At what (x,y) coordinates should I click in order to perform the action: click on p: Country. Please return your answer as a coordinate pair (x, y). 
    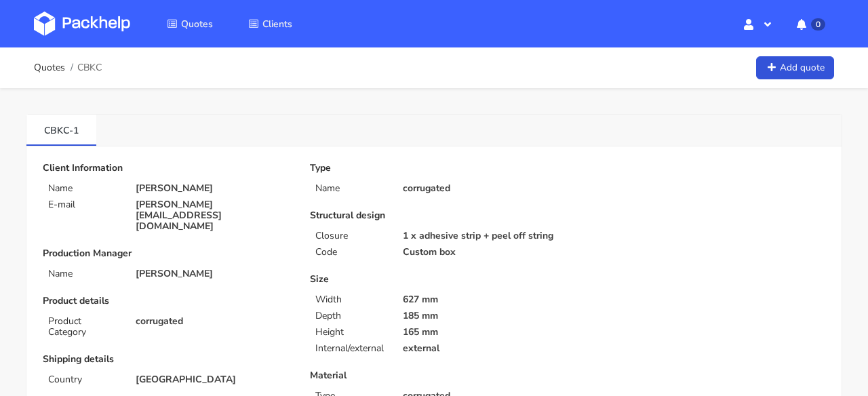
    Looking at the image, I should click on (83, 380).